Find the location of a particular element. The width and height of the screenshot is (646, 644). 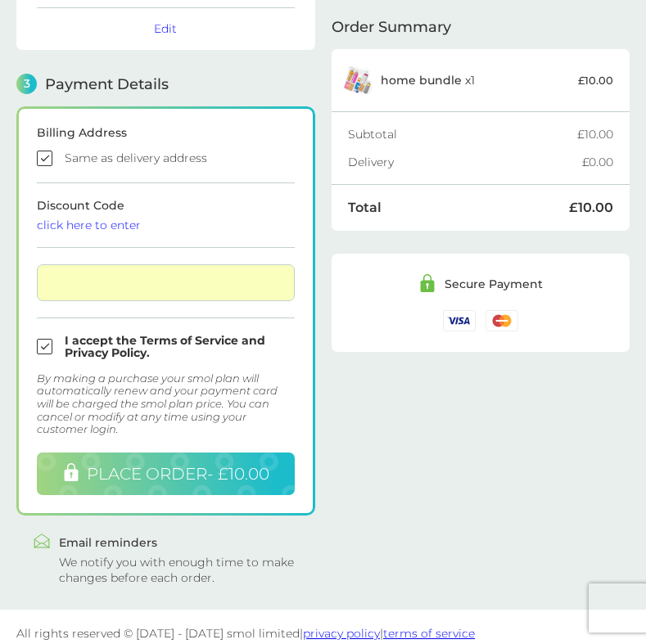

div: click here to enter is located at coordinates (165, 225).